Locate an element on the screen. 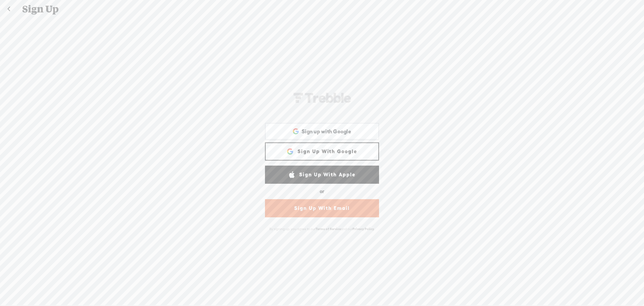 The width and height of the screenshot is (644, 306). a: Sign Up With Google is located at coordinates (322, 151).